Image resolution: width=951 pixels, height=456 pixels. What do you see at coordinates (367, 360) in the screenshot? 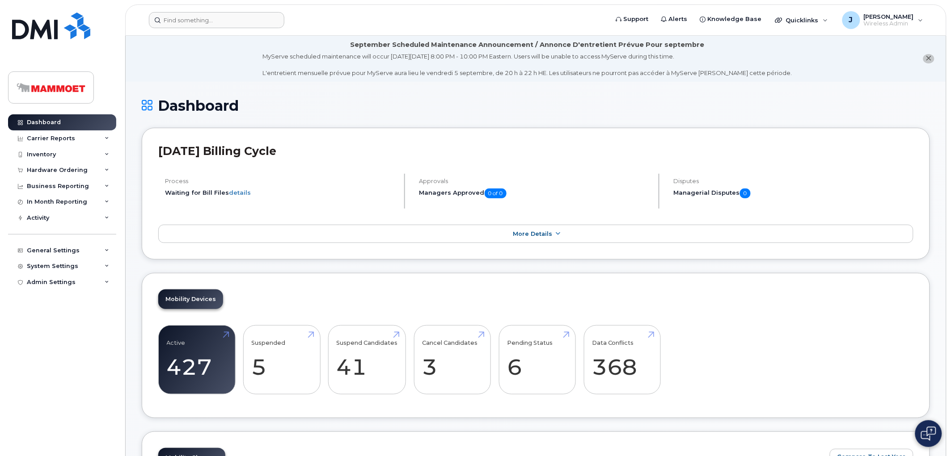
I see `a: Suspend Candidates 41` at bounding box center [367, 360].